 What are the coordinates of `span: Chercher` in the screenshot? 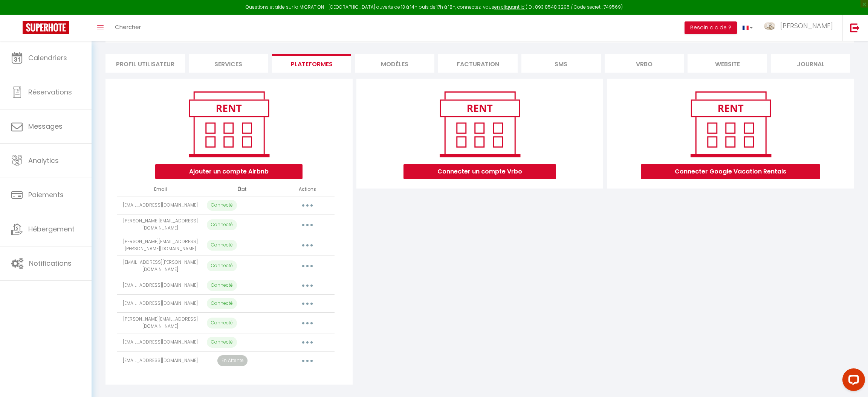 It's located at (128, 27).